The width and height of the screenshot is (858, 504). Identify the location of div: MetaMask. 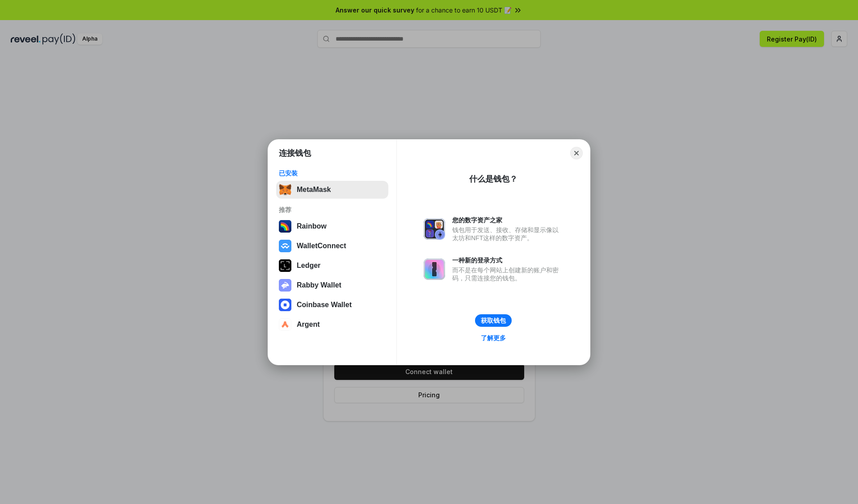
(314, 190).